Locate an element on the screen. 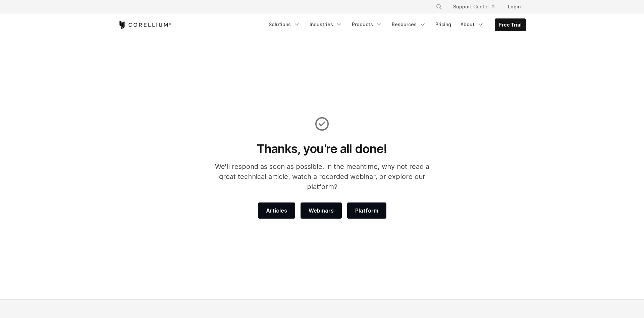 This screenshot has width=644, height=318. a: Platform is located at coordinates (367, 210).